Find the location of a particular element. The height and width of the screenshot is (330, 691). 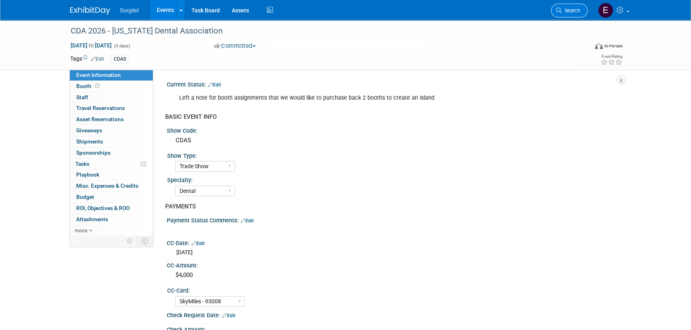

div: Payment Status Comments: is located at coordinates (394, 220).